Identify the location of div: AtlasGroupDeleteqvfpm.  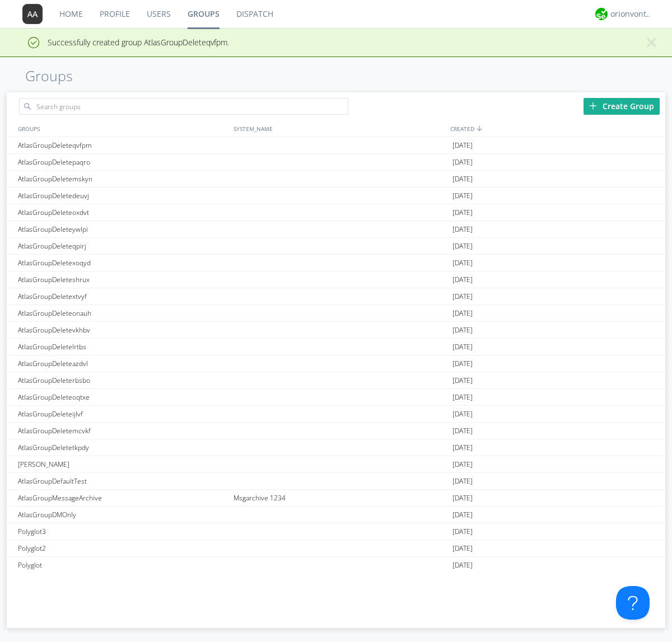
(123, 145).